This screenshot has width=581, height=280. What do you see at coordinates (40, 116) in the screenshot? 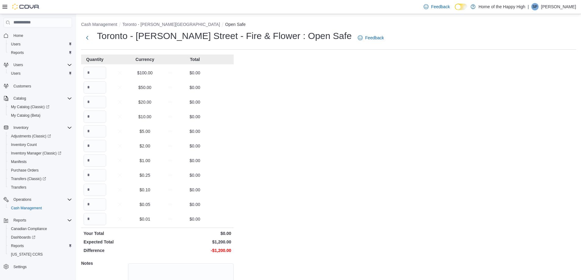
I see `button: My Catalog (Beta)` at bounding box center [40, 116].